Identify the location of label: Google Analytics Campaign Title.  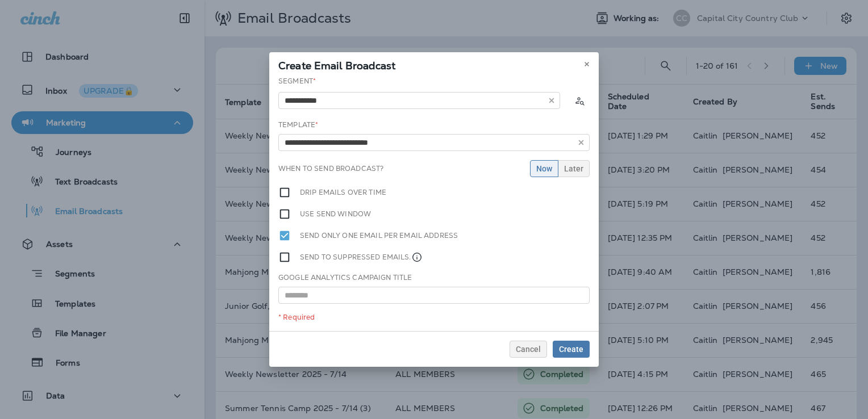
(345, 277).